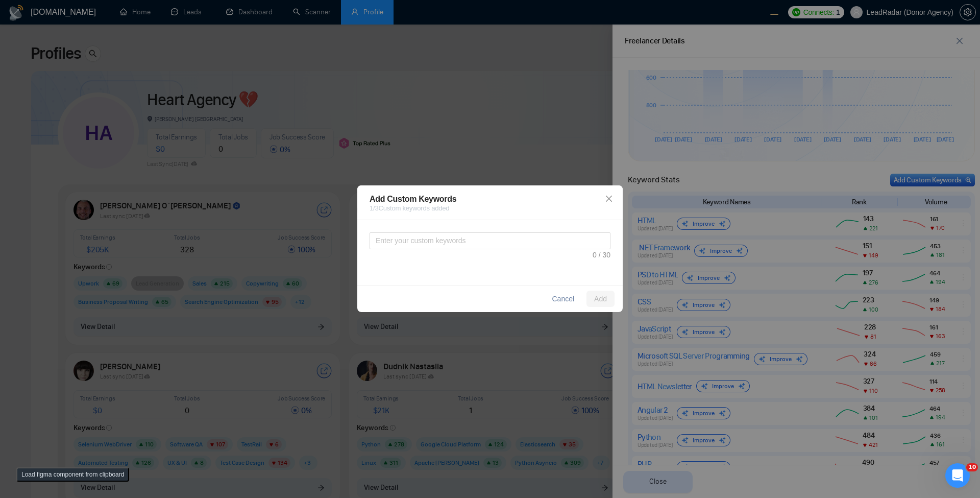  What do you see at coordinates (563, 299) in the screenshot?
I see `button: Cancel` at bounding box center [563, 299].